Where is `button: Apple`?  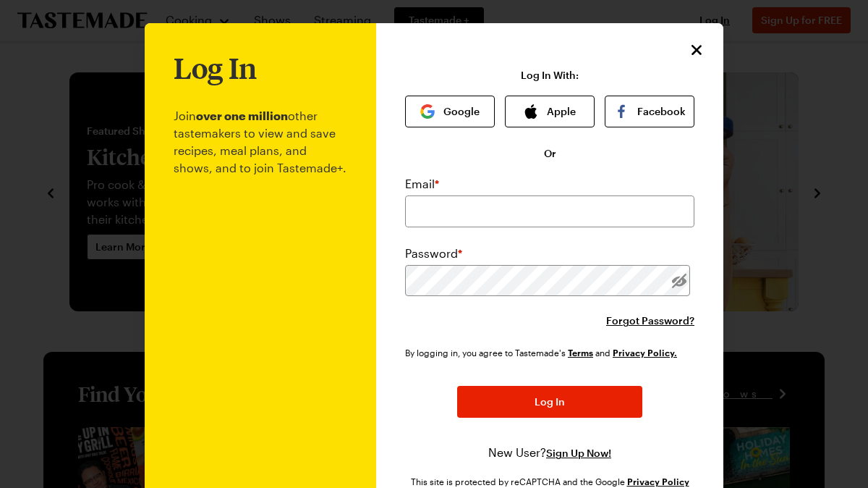
button: Apple is located at coordinates (549, 112).